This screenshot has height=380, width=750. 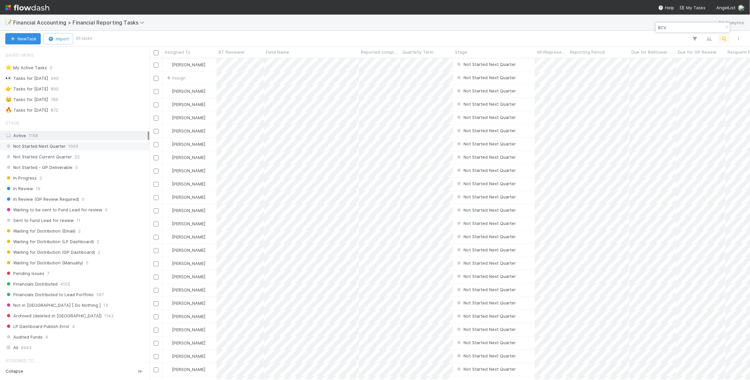 I want to click on span: AngelList, so click(x=726, y=8).